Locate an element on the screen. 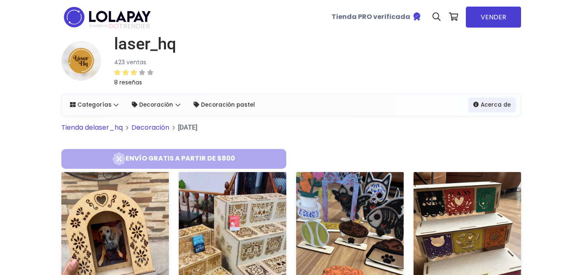 The width and height of the screenshot is (582, 275). span: Tienda de is located at coordinates (77, 127).